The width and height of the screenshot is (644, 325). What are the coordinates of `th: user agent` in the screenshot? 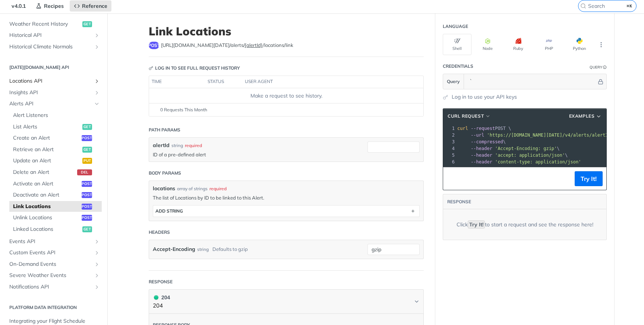 It's located at (325, 82).